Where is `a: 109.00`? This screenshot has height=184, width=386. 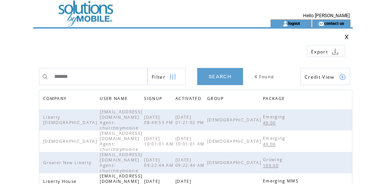 a: 109.00 is located at coordinates (272, 165).